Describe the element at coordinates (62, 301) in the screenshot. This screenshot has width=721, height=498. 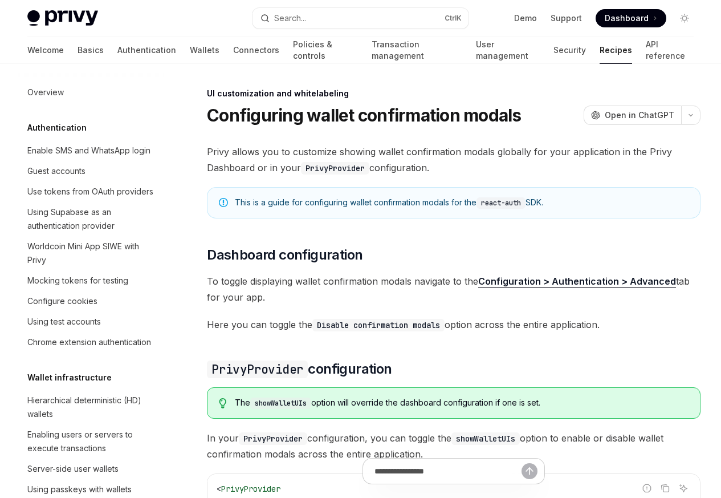
I see `div: Configure cookies` at that location.